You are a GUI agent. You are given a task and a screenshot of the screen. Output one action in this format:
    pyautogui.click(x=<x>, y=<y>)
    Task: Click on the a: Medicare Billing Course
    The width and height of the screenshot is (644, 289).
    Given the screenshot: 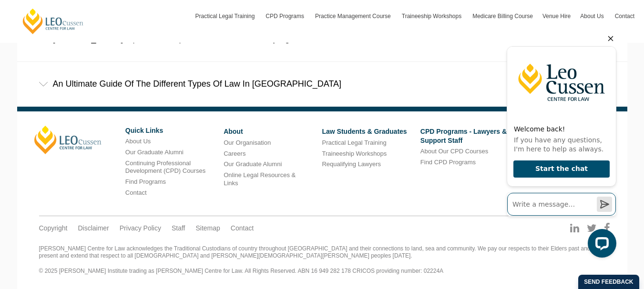 What is the action you would take?
    pyautogui.click(x=502, y=16)
    